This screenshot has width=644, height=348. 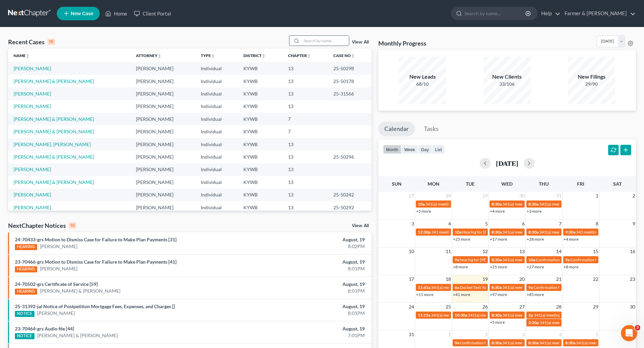 I want to click on div: NextChapter Notices, so click(x=42, y=226).